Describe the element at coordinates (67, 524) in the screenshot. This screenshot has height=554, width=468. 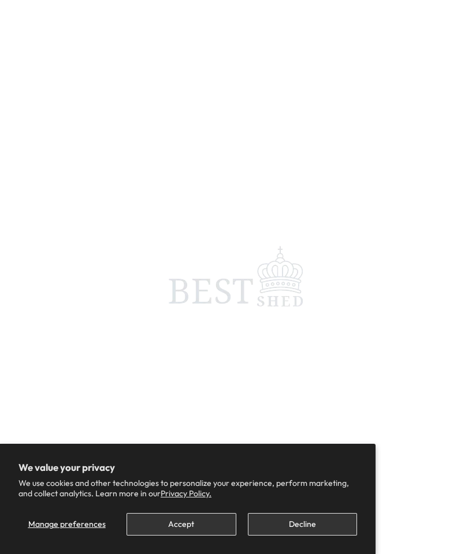
I see `span: Manage preferences` at that location.